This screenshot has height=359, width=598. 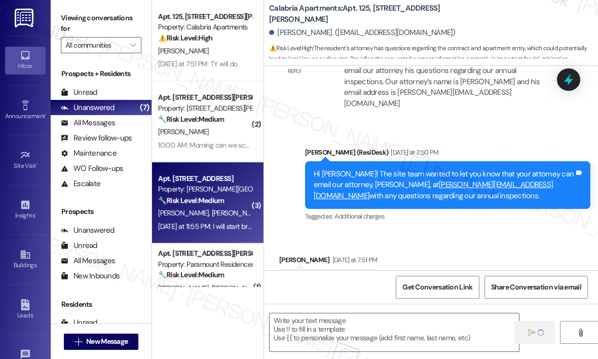 I want to click on label: Viewing conversations for, so click(x=101, y=23).